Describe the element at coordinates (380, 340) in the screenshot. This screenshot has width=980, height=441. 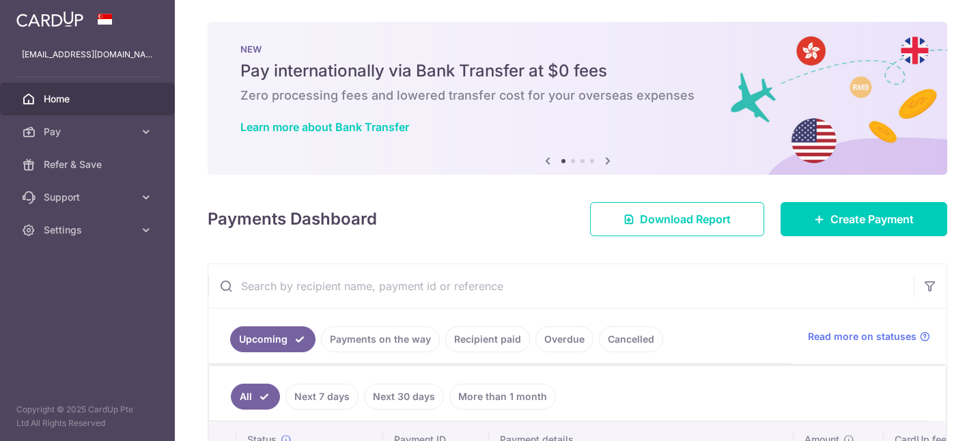
I see `a: Payments on the way` at that location.